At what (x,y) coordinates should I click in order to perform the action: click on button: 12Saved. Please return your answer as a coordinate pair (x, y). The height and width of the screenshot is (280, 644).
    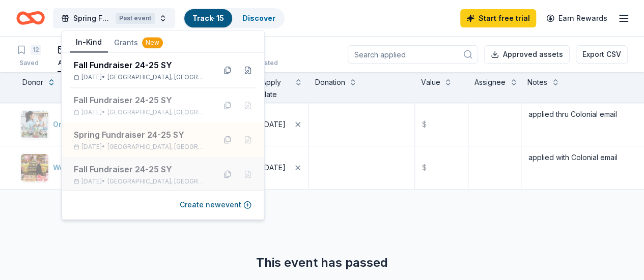
    Looking at the image, I should click on (28, 57).